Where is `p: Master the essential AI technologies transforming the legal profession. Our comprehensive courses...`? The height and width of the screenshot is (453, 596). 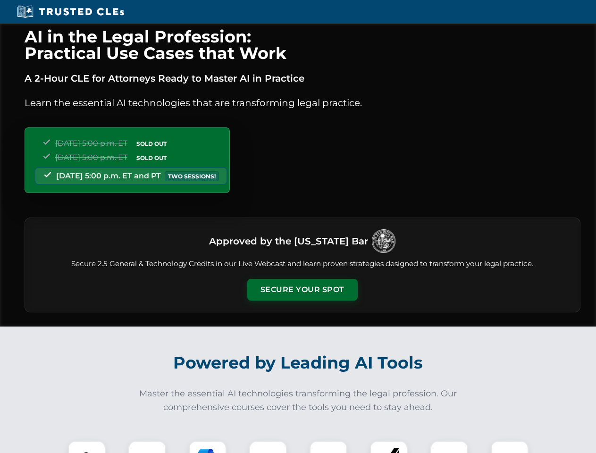 p: Master the essential AI technologies transforming the legal profession. Our comprehensive courses... is located at coordinates (298, 401).